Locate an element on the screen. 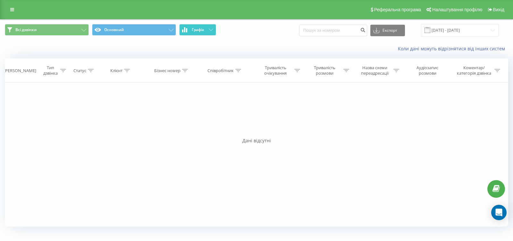 The image size is (513, 241). div: Назва схеми переадресації is located at coordinates (374, 71).